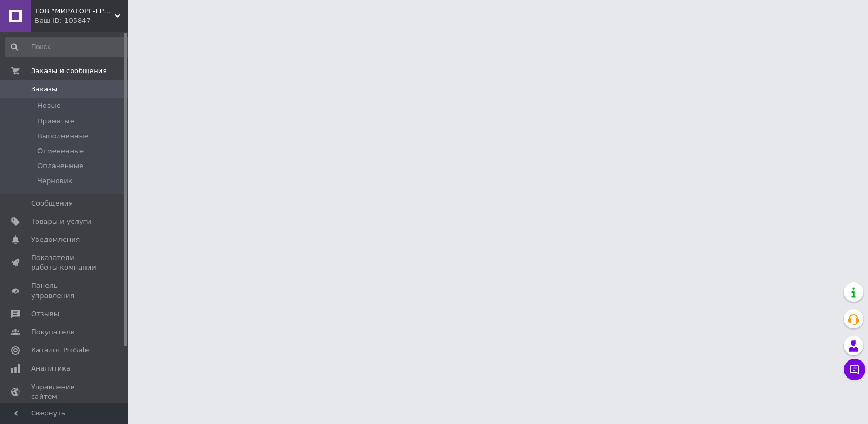  Describe the element at coordinates (75, 11) in the screenshot. I see `span: ТОВ "МИРАТОРГ-ГРУП"` at that location.